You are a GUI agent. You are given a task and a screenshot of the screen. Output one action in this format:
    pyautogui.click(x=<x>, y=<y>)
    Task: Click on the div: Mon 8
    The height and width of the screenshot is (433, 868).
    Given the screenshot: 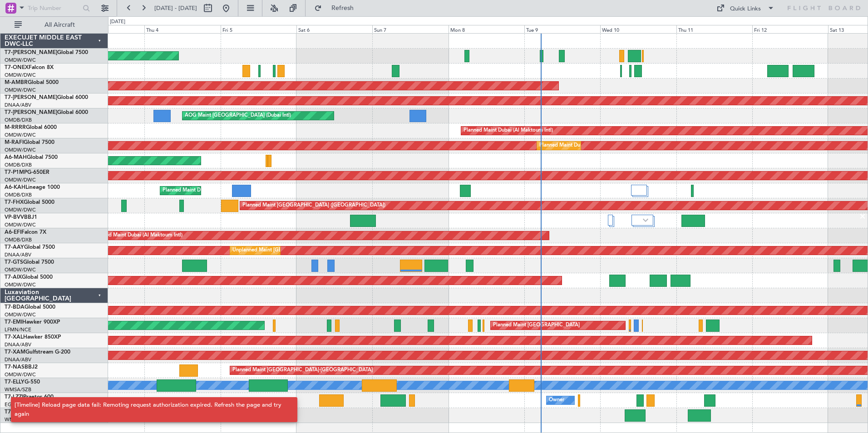 What is the action you would take?
    pyautogui.click(x=486, y=29)
    